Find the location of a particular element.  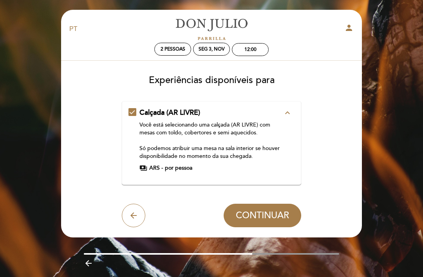

span: 2 pessoas is located at coordinates (173, 49).